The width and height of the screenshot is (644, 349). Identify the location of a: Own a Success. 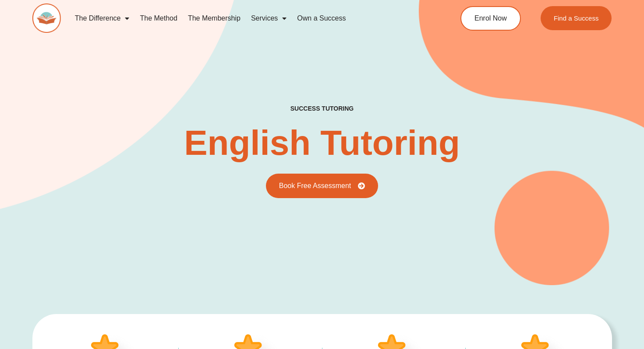
(321, 18).